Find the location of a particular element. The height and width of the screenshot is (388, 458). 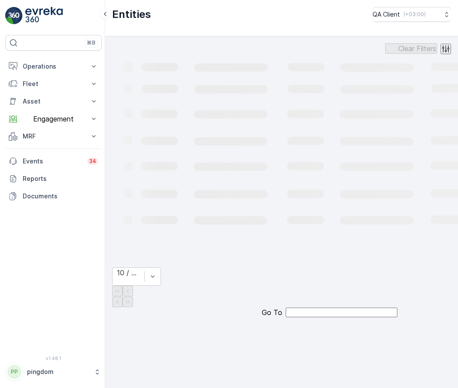

div: 10 / Page is located at coordinates (128, 272).